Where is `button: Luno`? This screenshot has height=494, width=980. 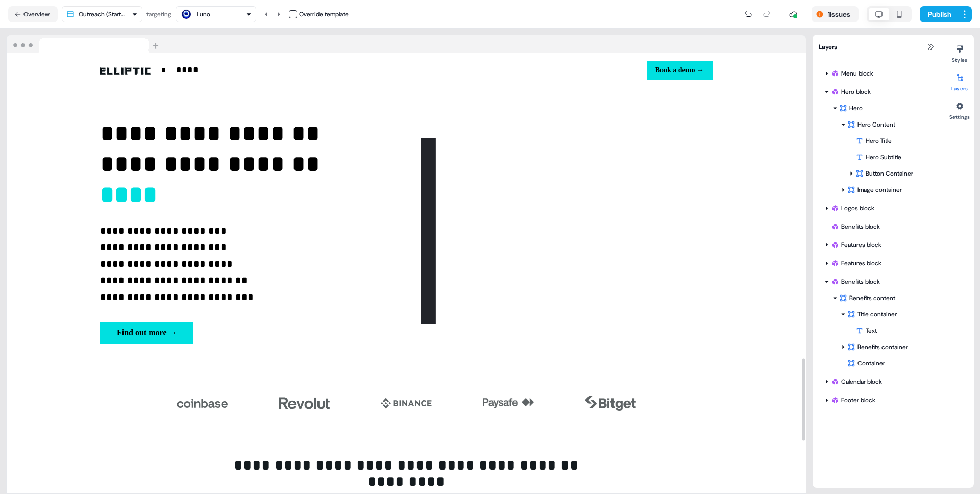
button: Luno is located at coordinates (215, 14).